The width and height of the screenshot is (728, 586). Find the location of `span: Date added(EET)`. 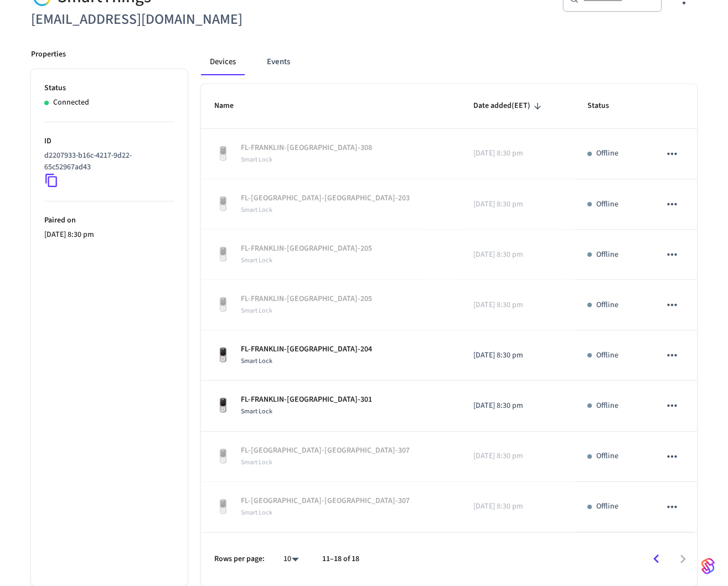

span: Date added(EET) is located at coordinates (509, 105).